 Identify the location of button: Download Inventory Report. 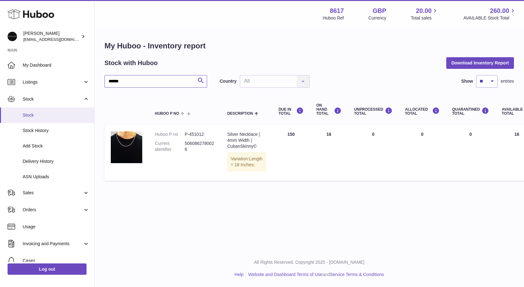
(480, 63).